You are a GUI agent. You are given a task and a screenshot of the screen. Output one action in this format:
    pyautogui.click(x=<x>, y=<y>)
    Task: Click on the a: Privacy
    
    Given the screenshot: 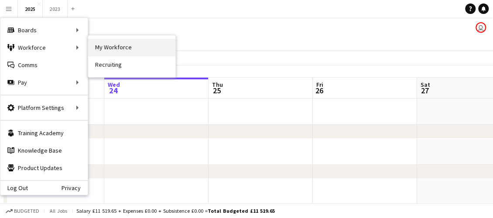 What is the action you would take?
    pyautogui.click(x=75, y=188)
    